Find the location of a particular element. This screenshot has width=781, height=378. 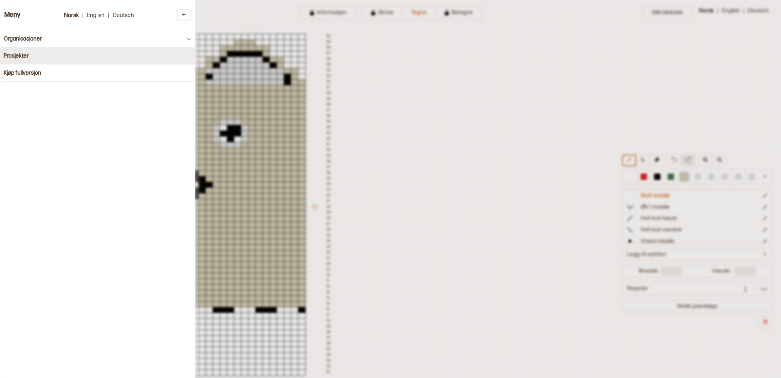

button: Deutsch is located at coordinates (123, 15).